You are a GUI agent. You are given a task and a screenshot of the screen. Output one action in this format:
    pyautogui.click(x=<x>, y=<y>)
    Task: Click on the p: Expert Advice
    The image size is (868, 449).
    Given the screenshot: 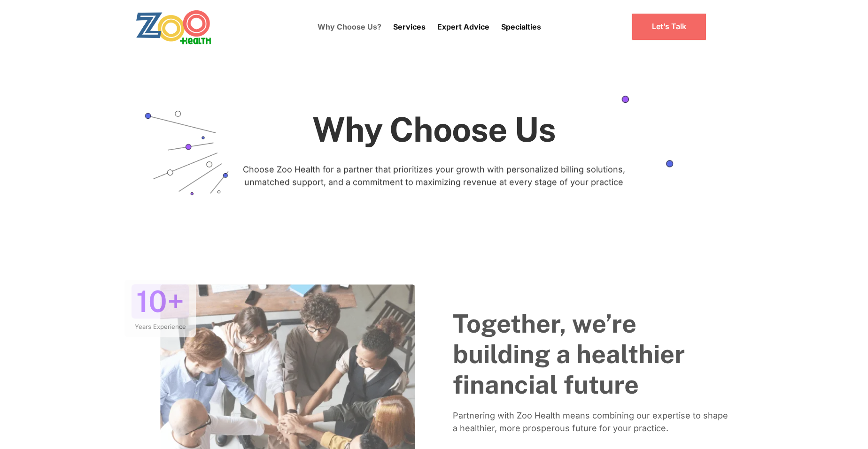 What is the action you would take?
    pyautogui.click(x=463, y=26)
    